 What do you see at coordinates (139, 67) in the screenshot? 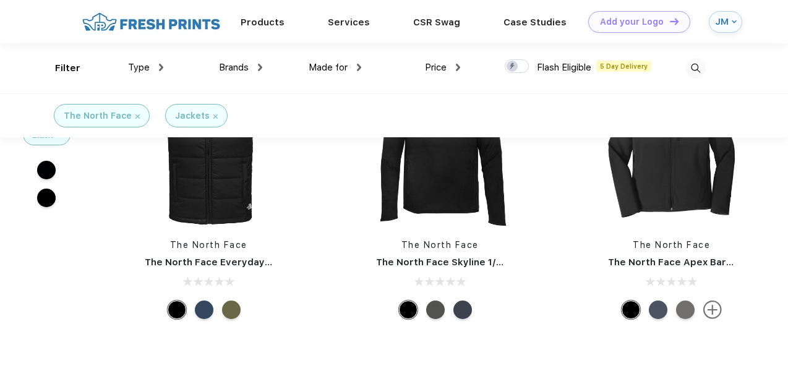
I see `span: Type` at bounding box center [139, 67].